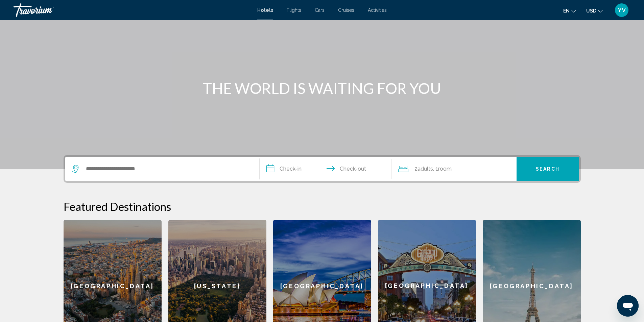 The image size is (644, 322). What do you see at coordinates (132, 10) in the screenshot?
I see `a: Travorium` at bounding box center [132, 10].